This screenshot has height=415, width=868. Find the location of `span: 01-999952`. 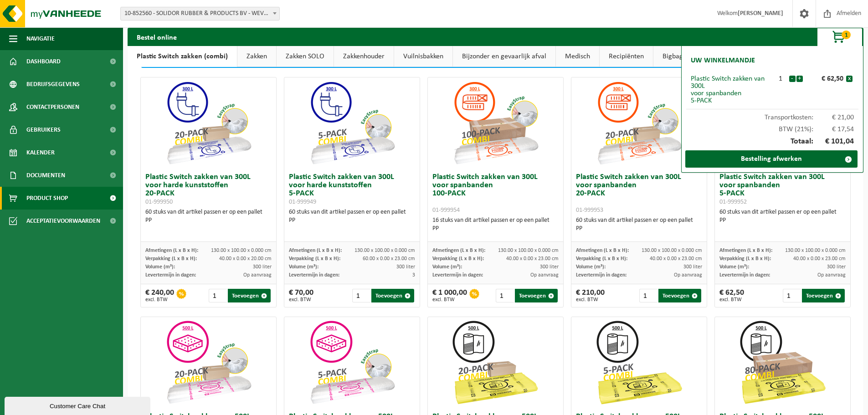

span: 01-999952 is located at coordinates (733, 201).